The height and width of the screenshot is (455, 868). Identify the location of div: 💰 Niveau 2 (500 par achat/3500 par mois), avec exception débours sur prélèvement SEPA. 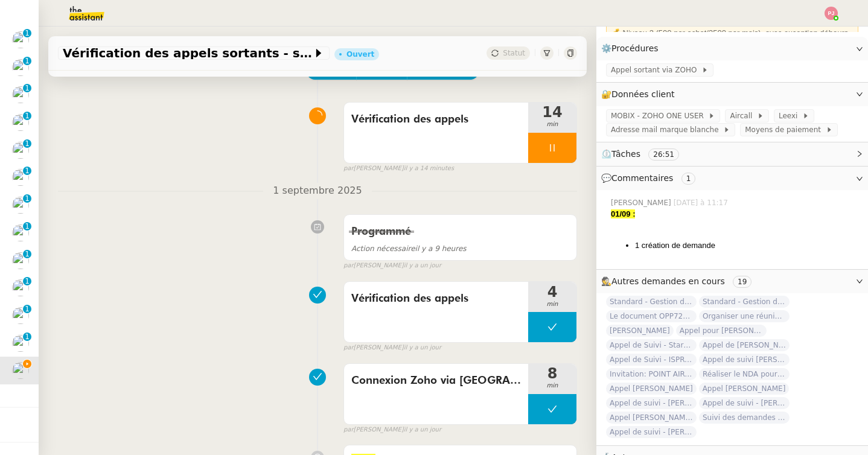
(733, 51).